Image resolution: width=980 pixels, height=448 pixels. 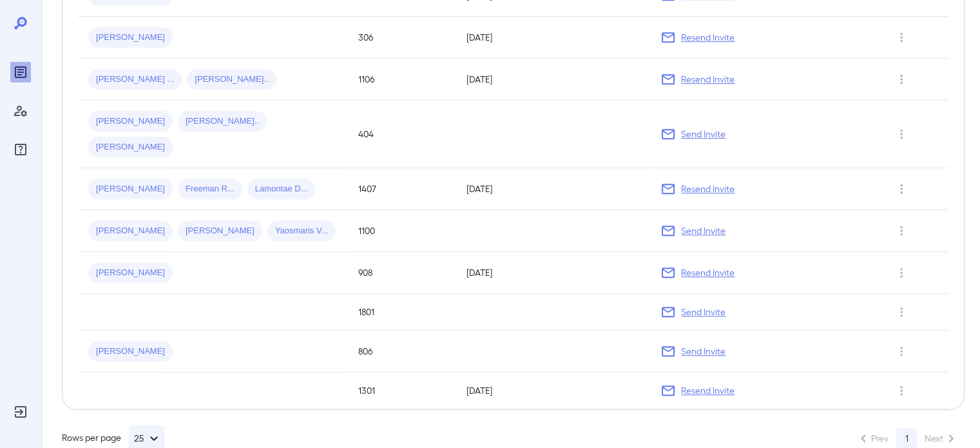 I want to click on td: 1100, so click(x=402, y=231).